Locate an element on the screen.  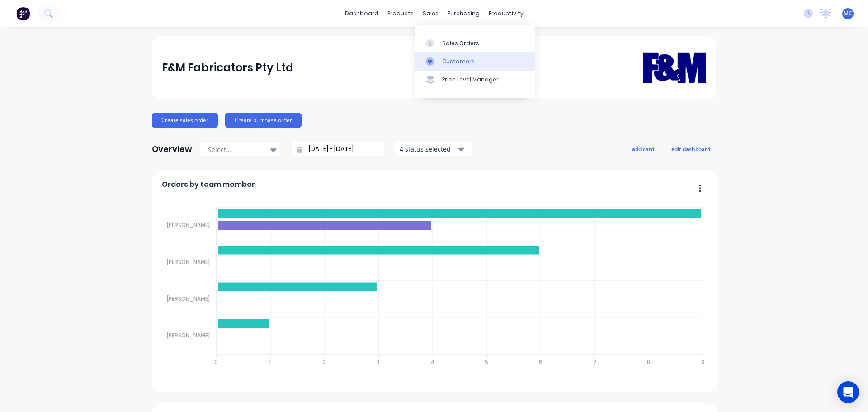
a: Price Level Manager is located at coordinates (475, 79).